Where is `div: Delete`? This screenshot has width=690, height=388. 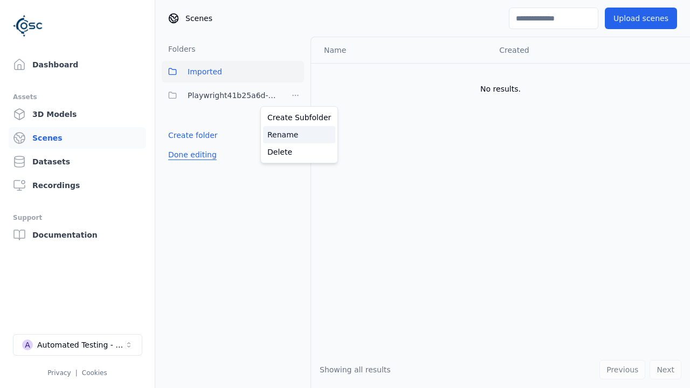
div: Delete is located at coordinates (299, 152).